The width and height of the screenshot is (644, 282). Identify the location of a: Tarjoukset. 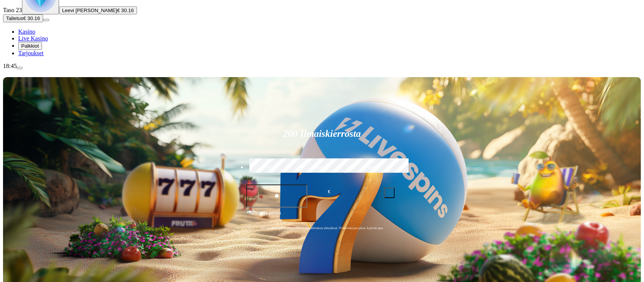
(30, 53).